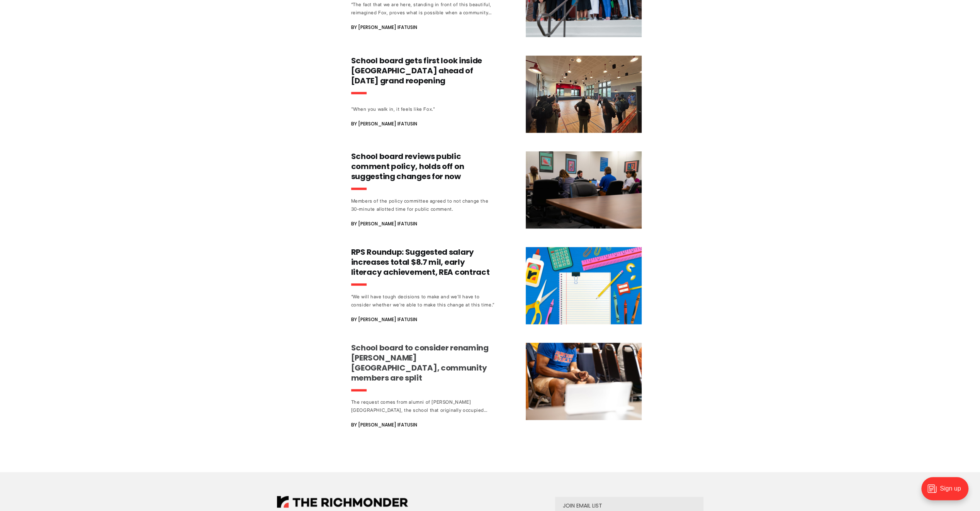  Describe the element at coordinates (584, 94) in the screenshot. I see `img: School board gets first look inside Fox Elementary ahead of Wednesday’s grand reopening` at that location.